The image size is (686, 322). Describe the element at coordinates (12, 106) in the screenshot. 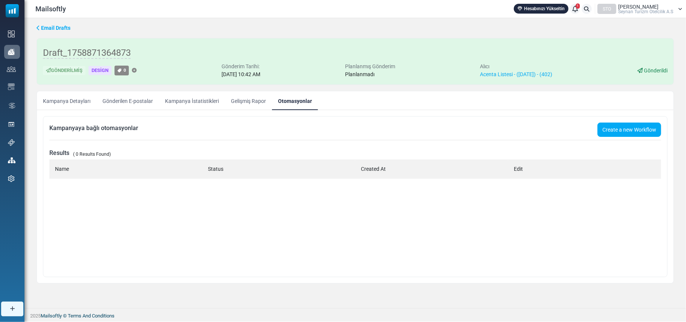

I see `img: workflow.svg` at that location.